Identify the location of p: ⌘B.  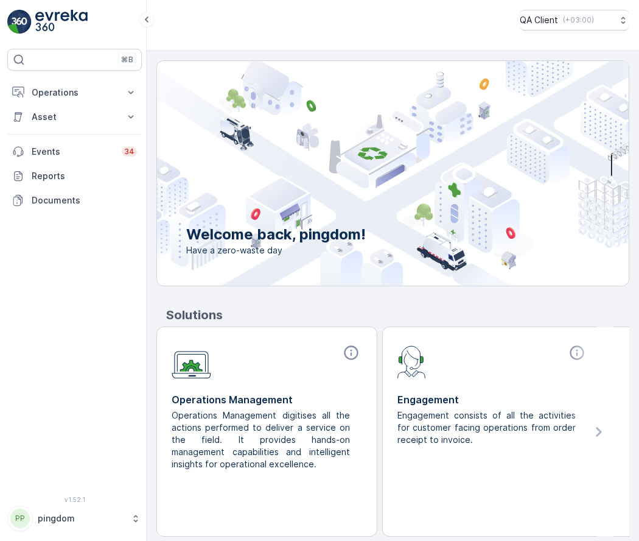
(127, 60).